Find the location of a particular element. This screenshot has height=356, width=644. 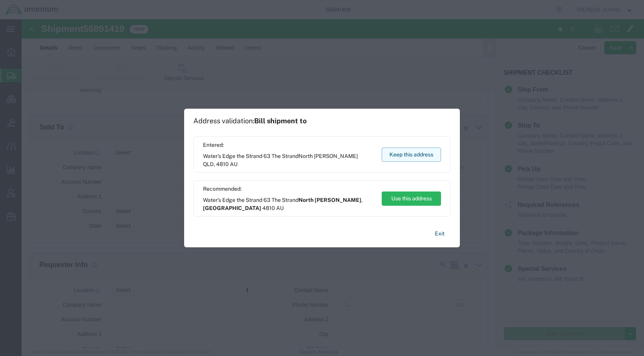

button: Use this address is located at coordinates (411, 198).